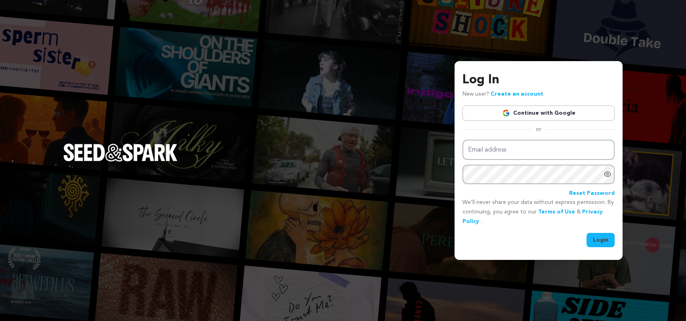  What do you see at coordinates (608, 174) in the screenshot?
I see `a: Show password as plain text. Warning: this will display your password on the screen.` at bounding box center [608, 174].